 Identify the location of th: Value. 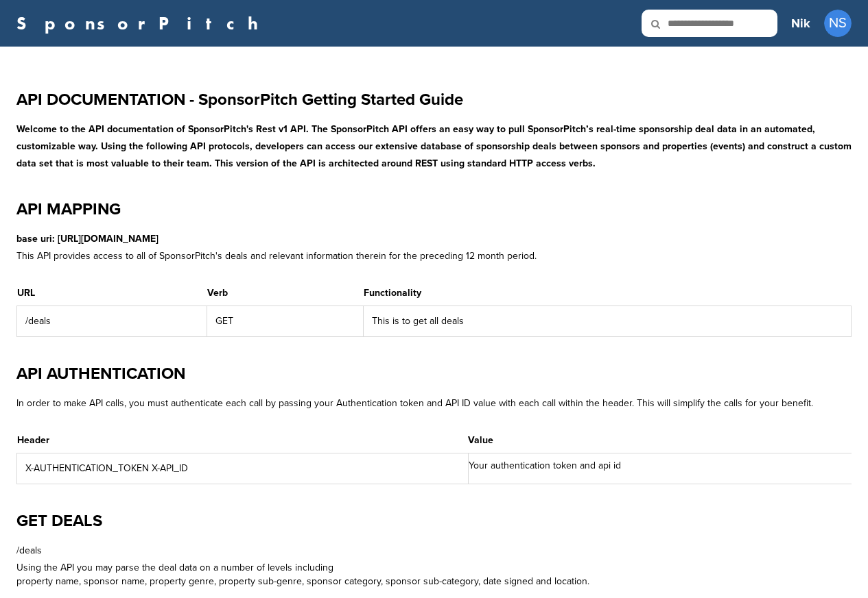
(659, 441).